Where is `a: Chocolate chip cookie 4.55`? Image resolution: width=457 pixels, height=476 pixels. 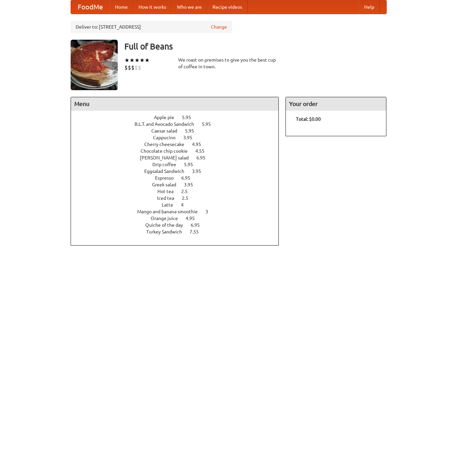
a: Chocolate chip cookie 4.55 is located at coordinates (179, 151).